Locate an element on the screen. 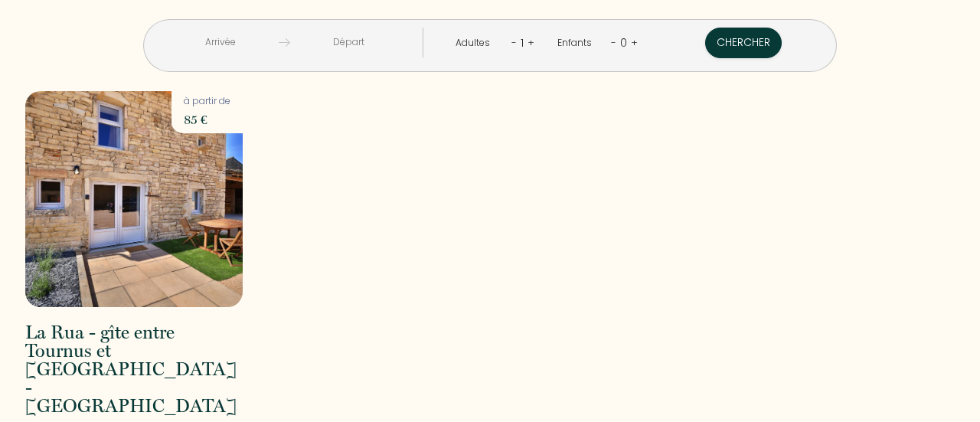  div: Enfants is located at coordinates (577, 43).